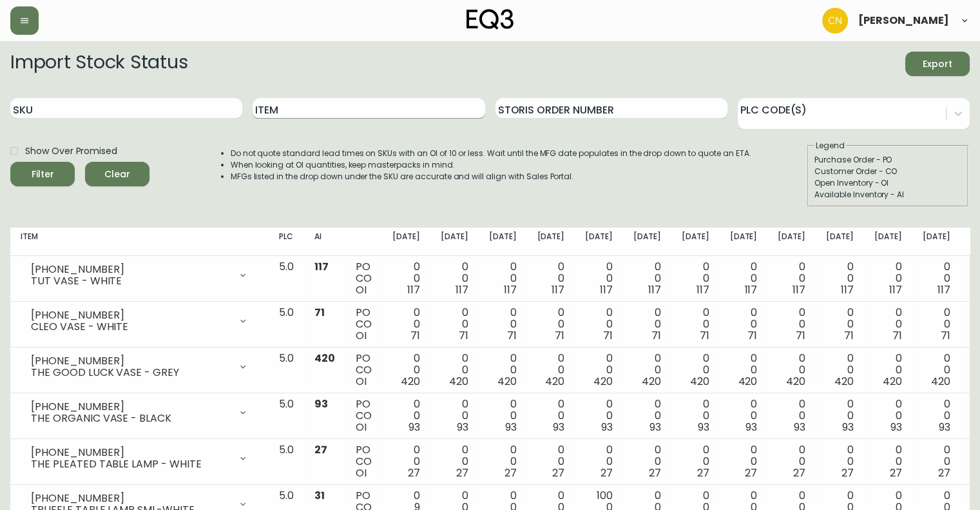 This screenshot has width=980, height=510. What do you see at coordinates (130, 373) in the screenshot?
I see `div: THE GOOD LUCK VASE - GREY` at bounding box center [130, 373].